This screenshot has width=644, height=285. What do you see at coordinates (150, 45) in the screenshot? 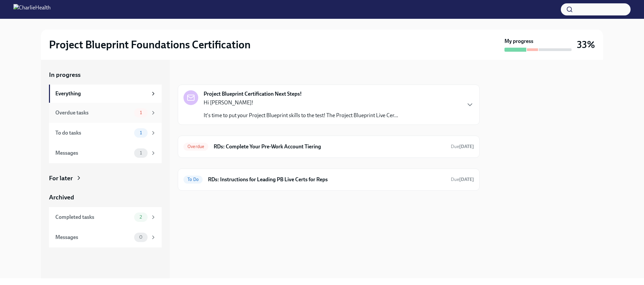
I see `h2: Project Blueprint Foundations Certification` at bounding box center [150, 45].